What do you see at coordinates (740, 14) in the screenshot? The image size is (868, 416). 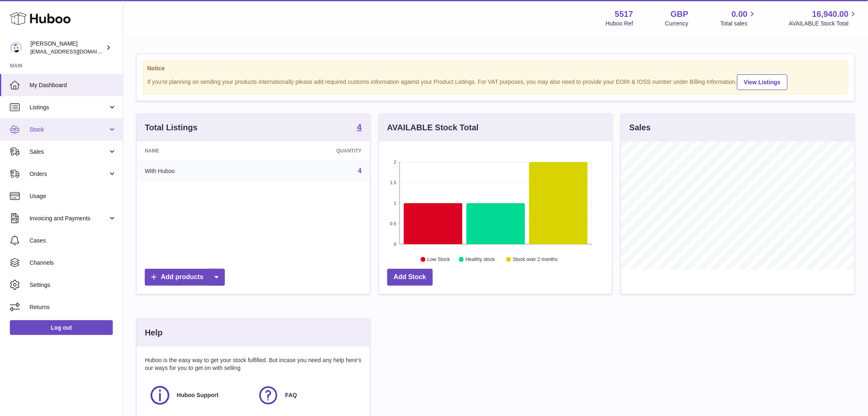 I see `span: 0.00` at bounding box center [740, 14].